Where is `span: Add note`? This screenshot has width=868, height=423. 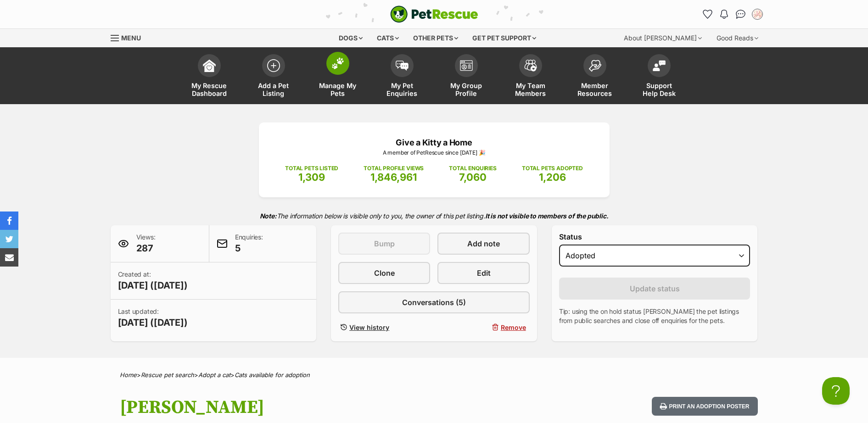 span: Add note is located at coordinates (483, 243).